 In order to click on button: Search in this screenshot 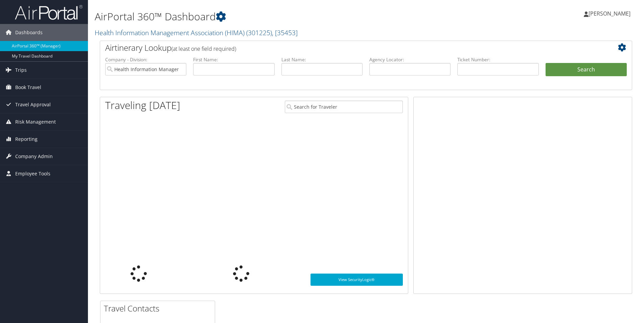, I will do `click(586, 70)`.